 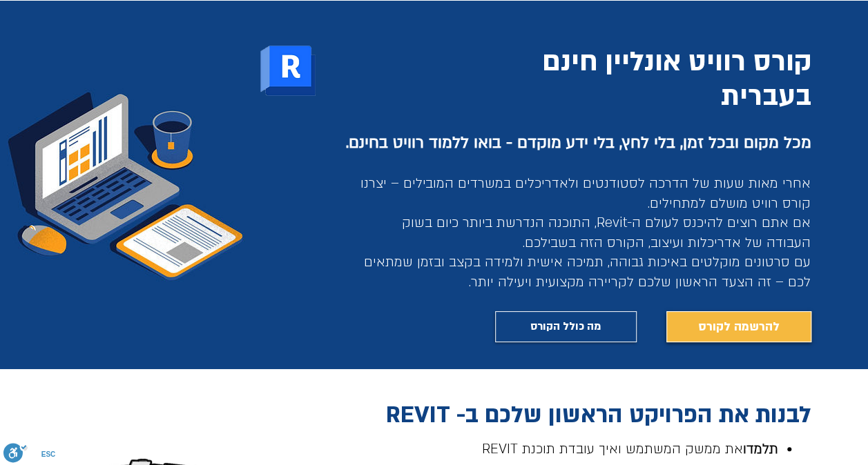 I want to click on span: להרשמה לקורס, so click(x=739, y=327).